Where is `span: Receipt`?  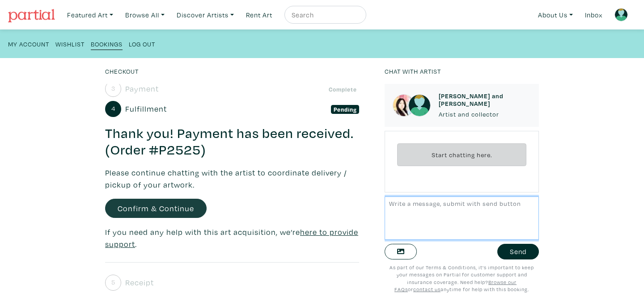
span: Receipt is located at coordinates (140, 282).